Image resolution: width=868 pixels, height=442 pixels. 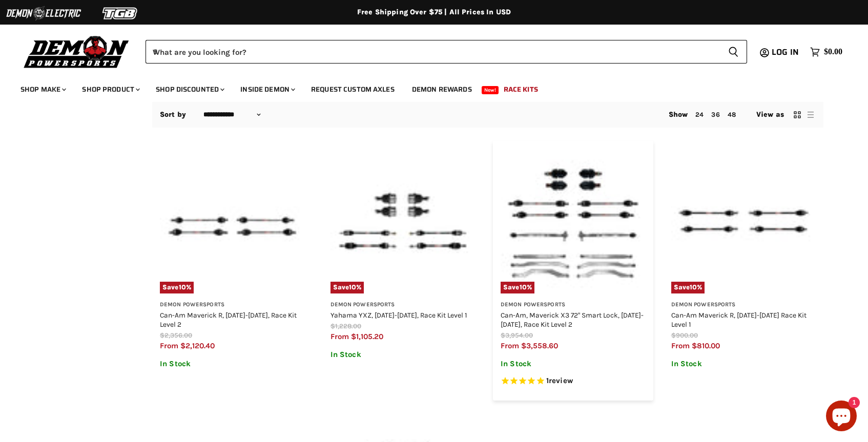 I want to click on span: Show, so click(x=678, y=114).